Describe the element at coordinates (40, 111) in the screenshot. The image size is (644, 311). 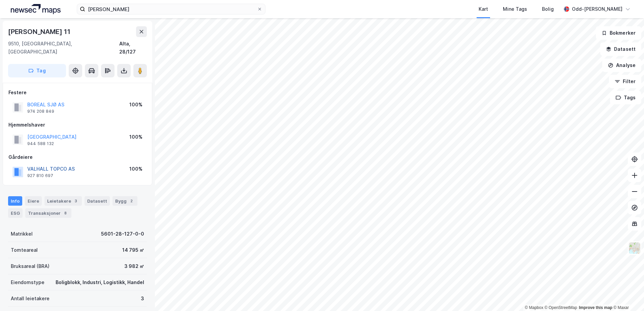
I see `div: 974 208 849` at that location.